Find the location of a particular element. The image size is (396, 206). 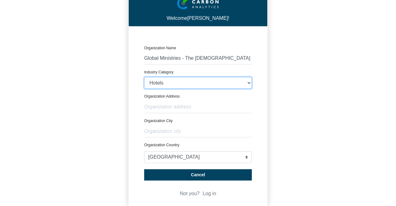

em: Submit is located at coordinates (102, 164).